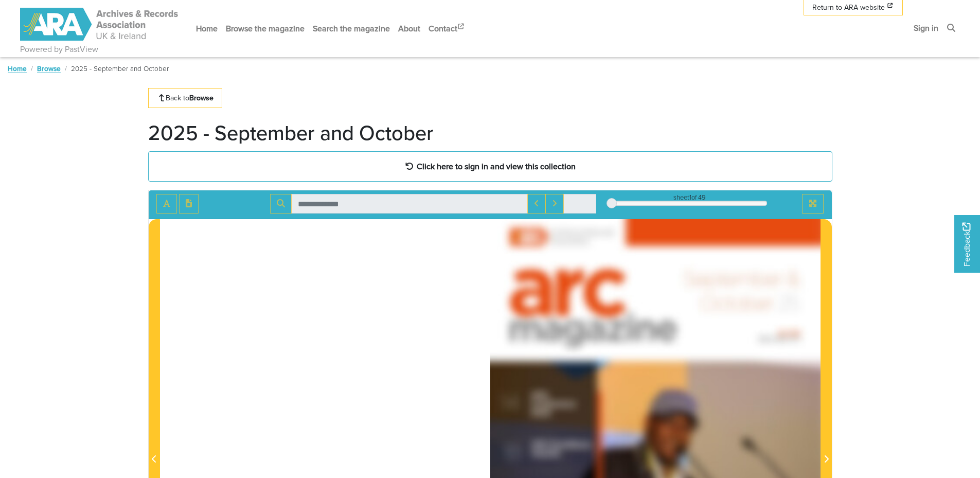  What do you see at coordinates (967, 245) in the screenshot?
I see `span: Feedback` at bounding box center [967, 245].